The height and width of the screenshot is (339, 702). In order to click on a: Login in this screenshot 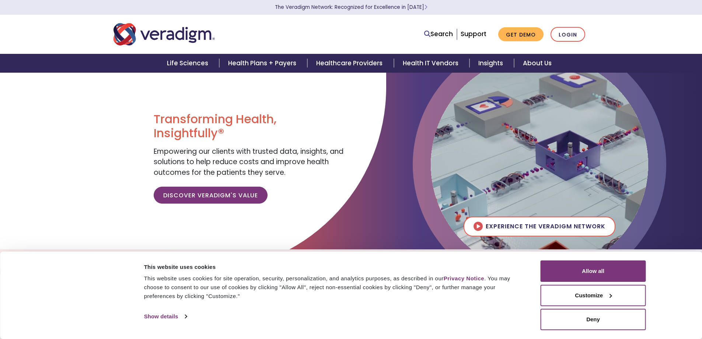, I will do `click(568, 34)`.